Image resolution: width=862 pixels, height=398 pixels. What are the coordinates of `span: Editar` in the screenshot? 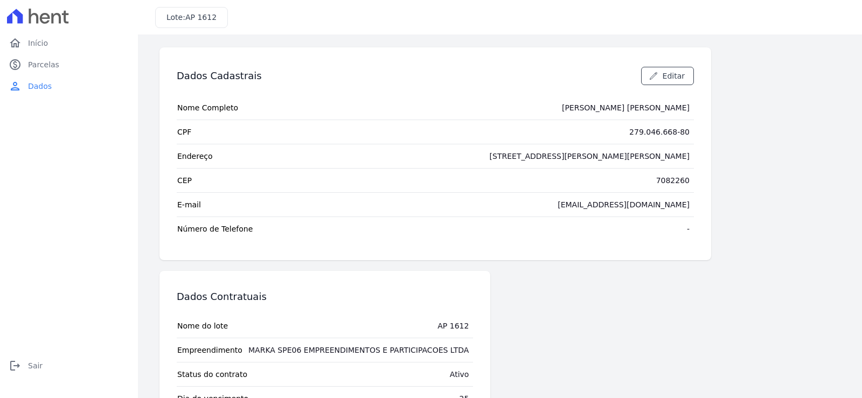 It's located at (673, 76).